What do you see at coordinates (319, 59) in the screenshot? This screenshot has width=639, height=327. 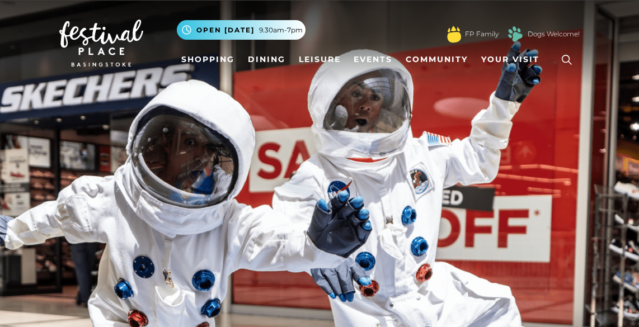 I see `a: Leisure` at bounding box center [319, 59].